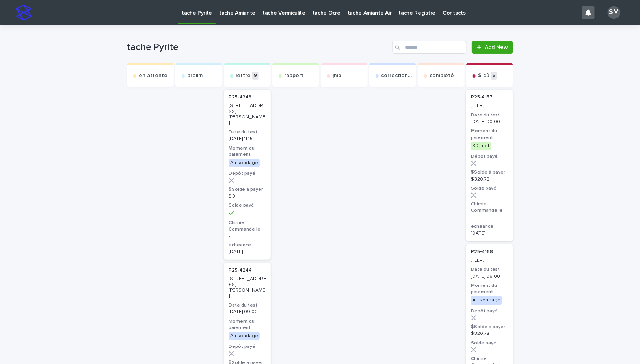 The height and width of the screenshot is (364, 640). What do you see at coordinates (294, 75) in the screenshot?
I see `p: rapport` at bounding box center [294, 75].